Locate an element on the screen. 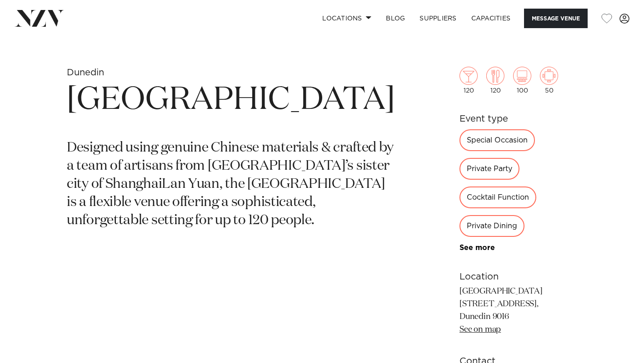 This screenshot has width=644, height=363. div: 50 is located at coordinates (549, 81).